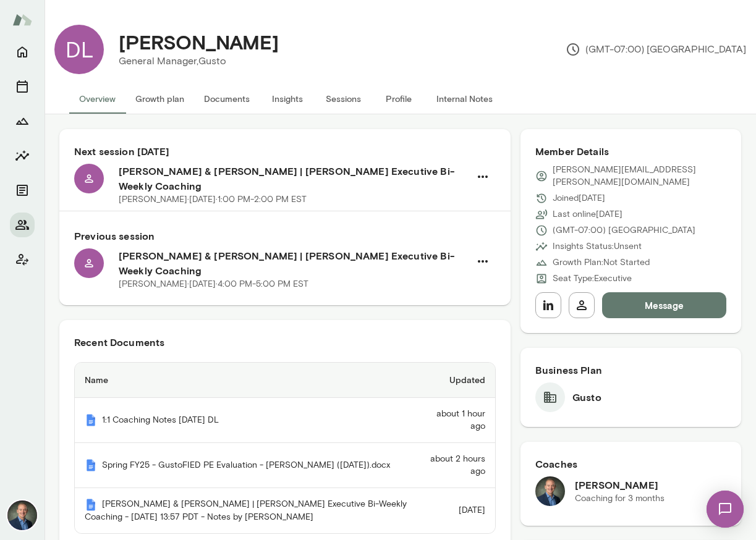 The height and width of the screenshot is (540, 756). I want to click on p: Seat Type: Executive, so click(592, 279).